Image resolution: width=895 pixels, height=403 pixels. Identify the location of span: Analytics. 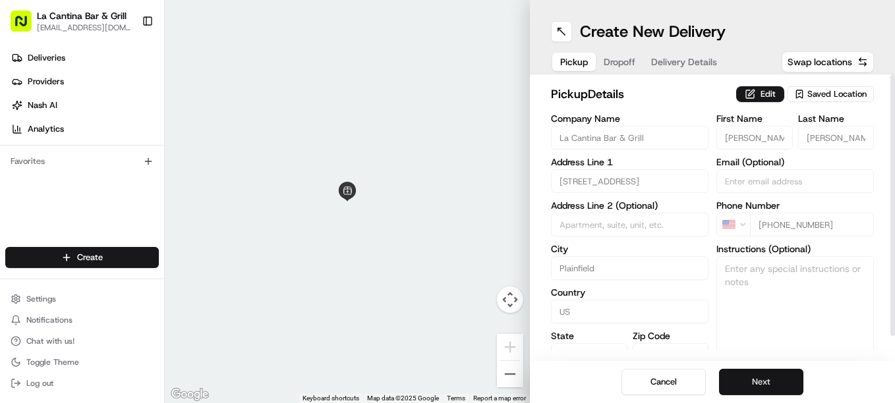
(45, 129).